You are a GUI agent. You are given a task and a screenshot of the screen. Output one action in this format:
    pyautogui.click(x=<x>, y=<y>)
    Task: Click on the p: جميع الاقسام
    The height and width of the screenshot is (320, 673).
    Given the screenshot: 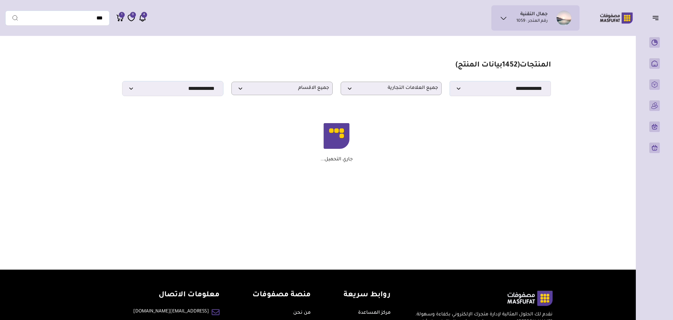 What is the action you would take?
    pyautogui.click(x=282, y=88)
    